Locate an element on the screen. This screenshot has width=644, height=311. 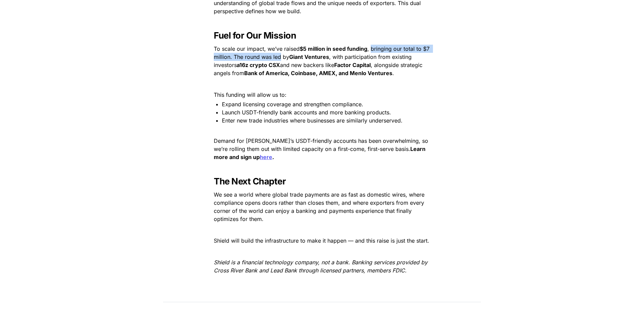
span: To scale our impact, we’ve raised is located at coordinates (257, 49).